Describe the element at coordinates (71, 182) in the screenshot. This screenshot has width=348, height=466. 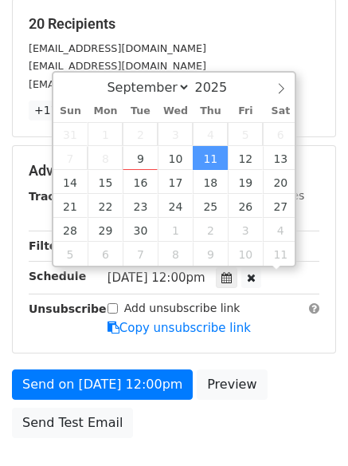
I see `span: September 14, 2025` at that location.